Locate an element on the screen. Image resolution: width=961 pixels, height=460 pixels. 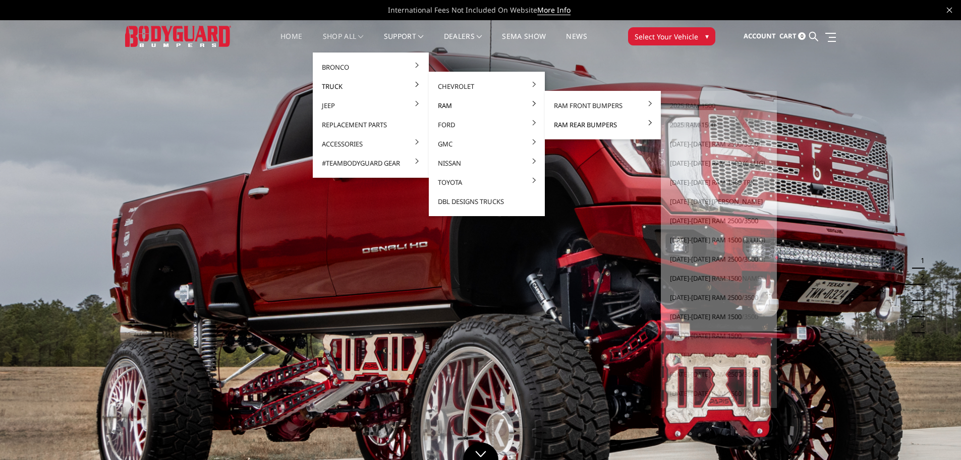
a: Click to Down is located at coordinates (481, 451).